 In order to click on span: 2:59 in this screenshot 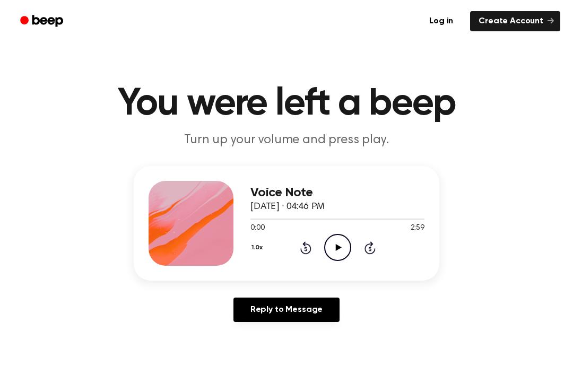, I will do `click(417, 228)`.